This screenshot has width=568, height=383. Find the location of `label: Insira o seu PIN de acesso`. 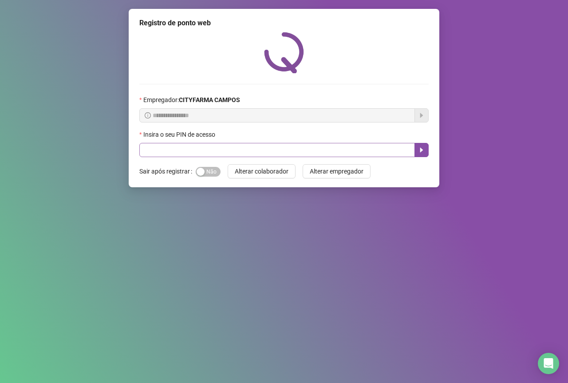

label: Insira o seu PIN de acesso is located at coordinates (180, 134).